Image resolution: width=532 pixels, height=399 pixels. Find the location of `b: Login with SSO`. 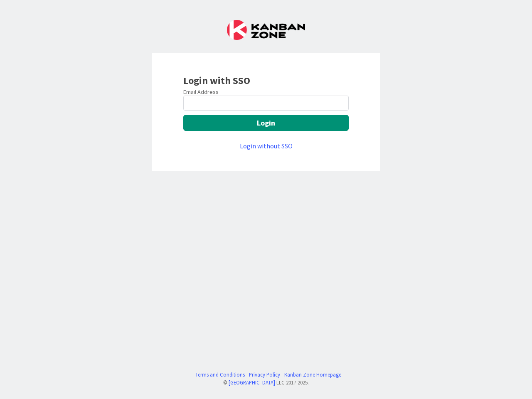

b: Login with SSO is located at coordinates (216, 80).